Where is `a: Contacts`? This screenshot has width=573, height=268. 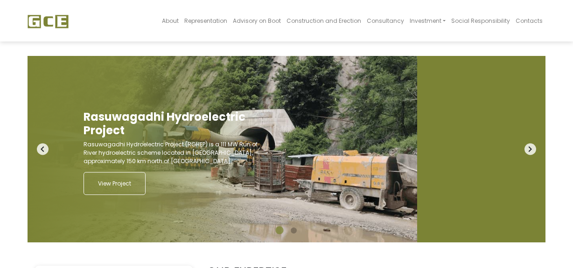 a: Contacts is located at coordinates (529, 21).